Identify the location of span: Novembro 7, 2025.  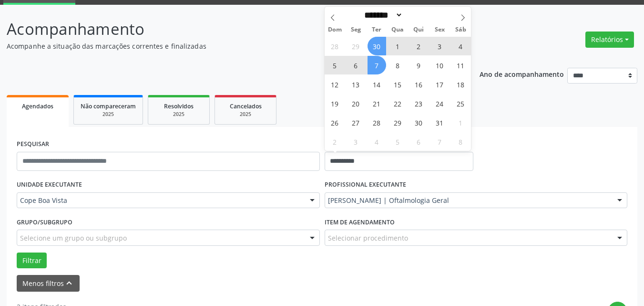
(439, 141).